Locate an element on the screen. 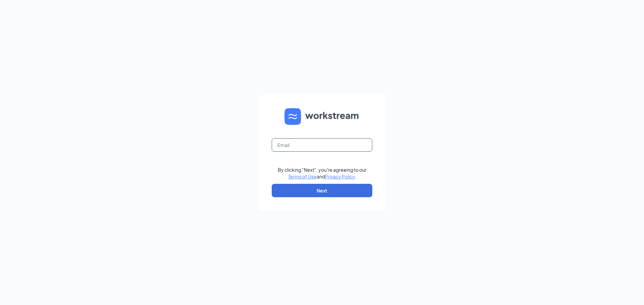 This screenshot has height=305, width=644. div: By clicking "Next", you're agreeing to our and . is located at coordinates (322, 173).